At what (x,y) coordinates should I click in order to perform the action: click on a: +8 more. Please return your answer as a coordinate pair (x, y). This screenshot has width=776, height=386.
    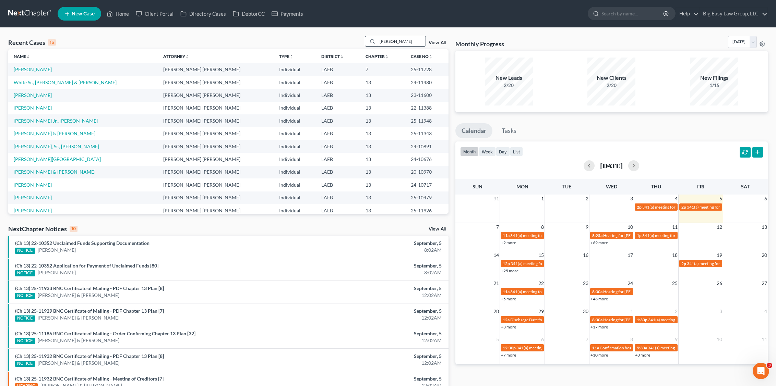
    Looking at the image, I should click on (643, 355).